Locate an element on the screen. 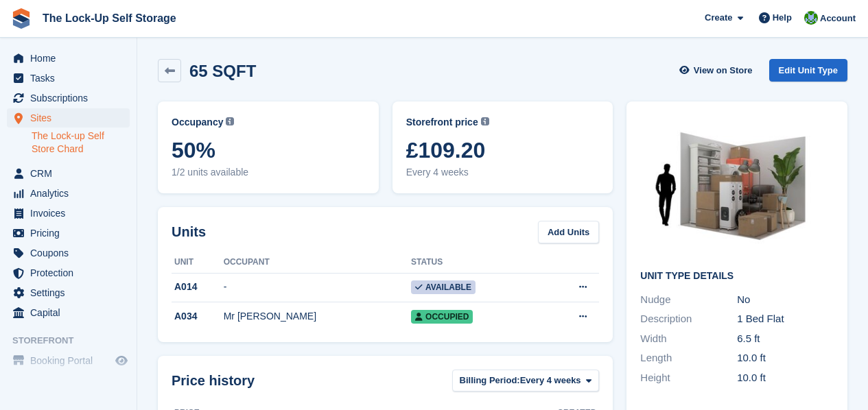 The width and height of the screenshot is (868, 410). span: Tasks is located at coordinates (71, 78).